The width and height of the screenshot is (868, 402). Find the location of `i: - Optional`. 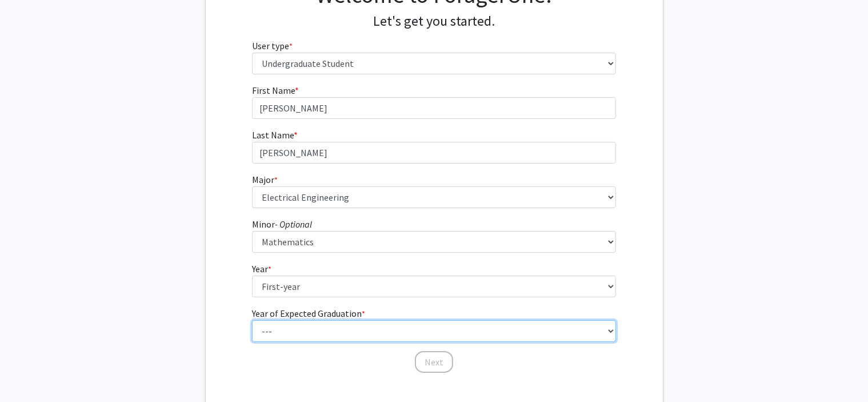

i: - Optional is located at coordinates (293, 224).